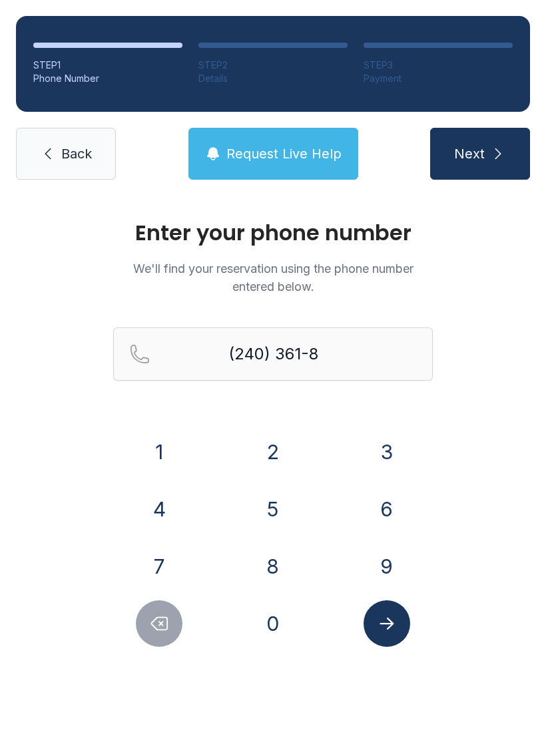 The height and width of the screenshot is (756, 546). What do you see at coordinates (159, 509) in the screenshot?
I see `button: 4` at bounding box center [159, 509].